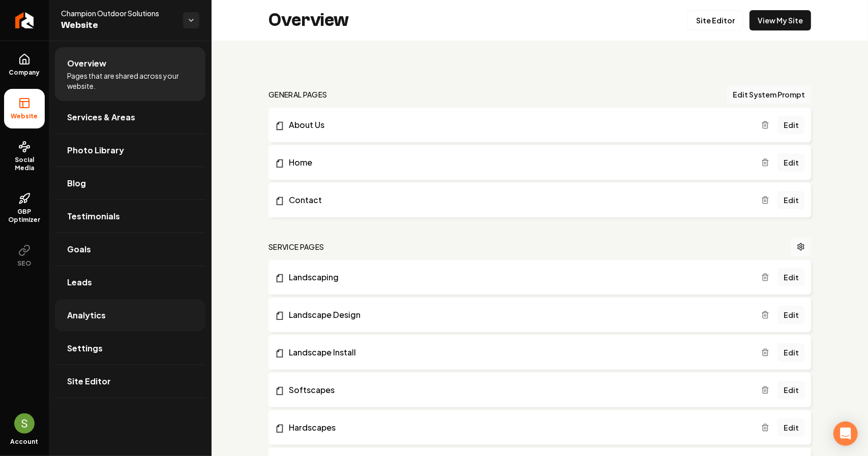 The image size is (868, 456). What do you see at coordinates (130, 348) in the screenshot?
I see `a: Settings` at bounding box center [130, 348].